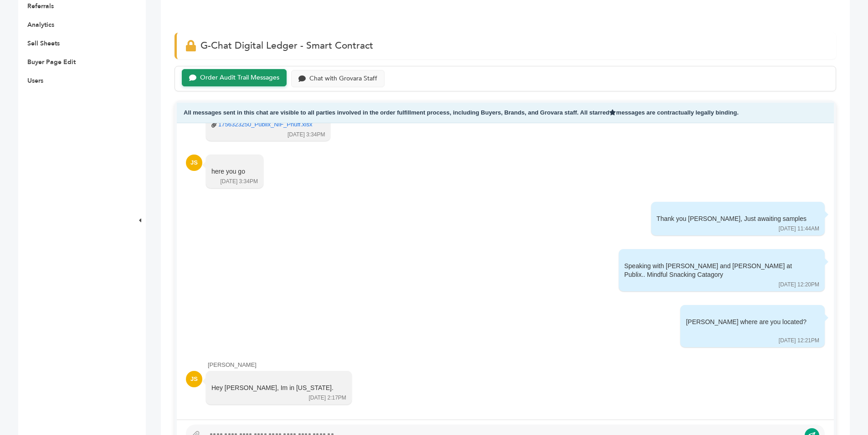 The width and height of the screenshot is (868, 435). What do you see at coordinates (287, 46) in the screenshot?
I see `span: G-Chat Digital Ledger - Smart Contract` at bounding box center [287, 46].